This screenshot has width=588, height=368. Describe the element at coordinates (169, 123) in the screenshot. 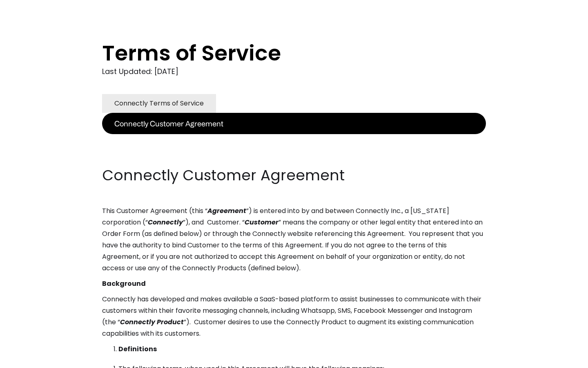

I see `div: Connectly Customer Agreement` at that location.